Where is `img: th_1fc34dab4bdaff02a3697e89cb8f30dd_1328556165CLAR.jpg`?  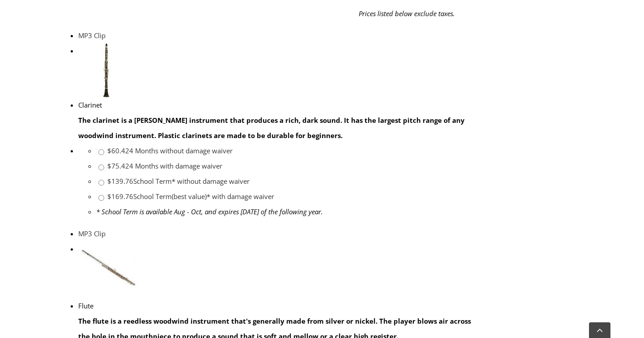
img: th_1fc34dab4bdaff02a3697e89cb8f30dd_1328556165CLAR.jpg is located at coordinates (106, 70).